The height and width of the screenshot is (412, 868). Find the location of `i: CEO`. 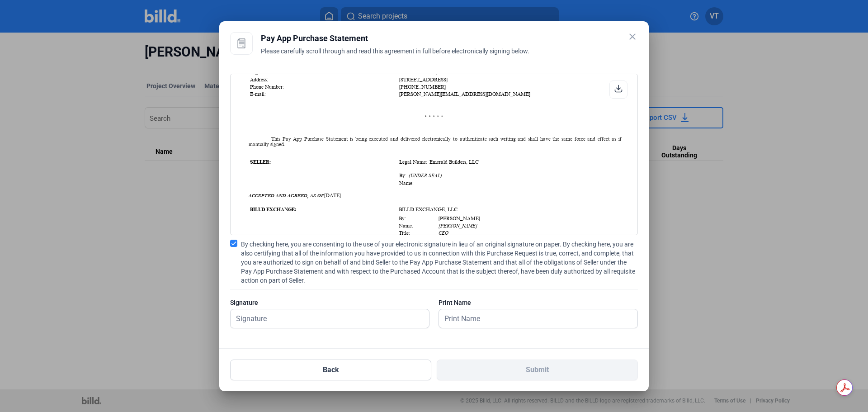

i: CEO is located at coordinates (442, 233).